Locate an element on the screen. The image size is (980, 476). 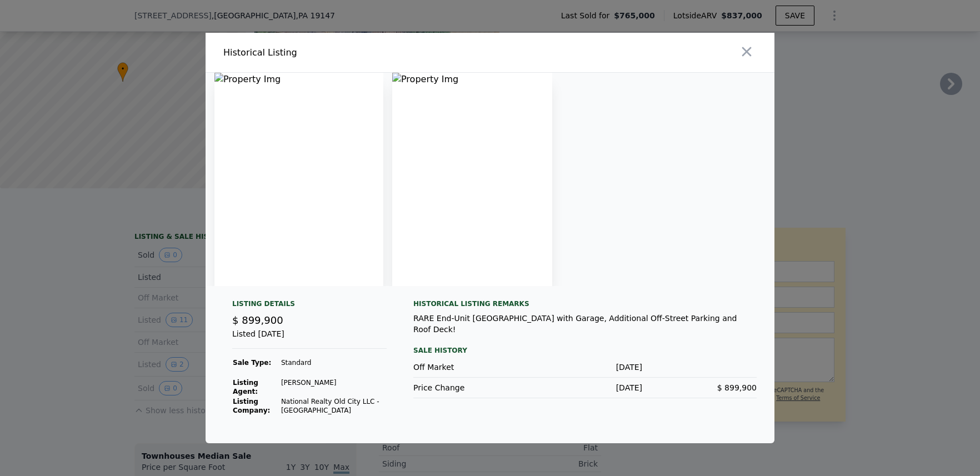
strong: Listing Company: is located at coordinates (251, 406).